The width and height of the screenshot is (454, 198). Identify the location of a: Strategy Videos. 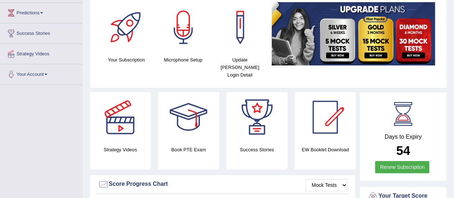
(41, 53).